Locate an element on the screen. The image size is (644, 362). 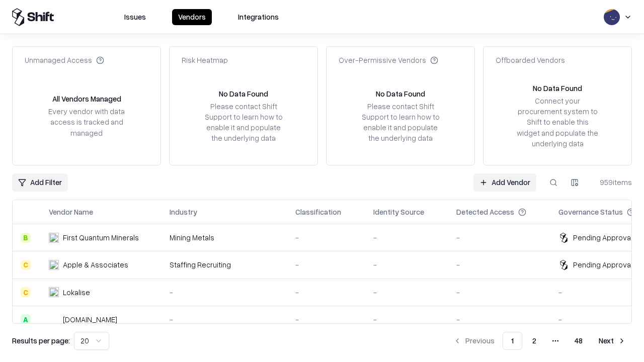
button: 48 is located at coordinates (578, 341).